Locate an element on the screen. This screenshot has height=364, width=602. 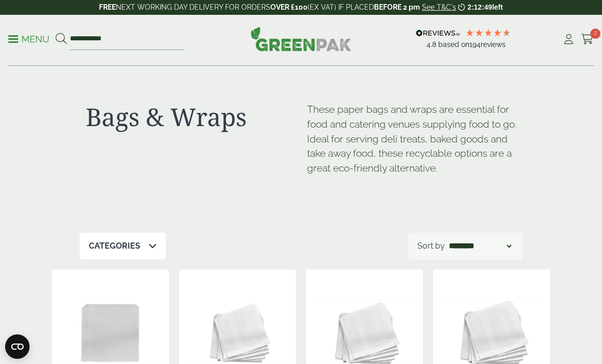
p: Categories is located at coordinates (114, 246).